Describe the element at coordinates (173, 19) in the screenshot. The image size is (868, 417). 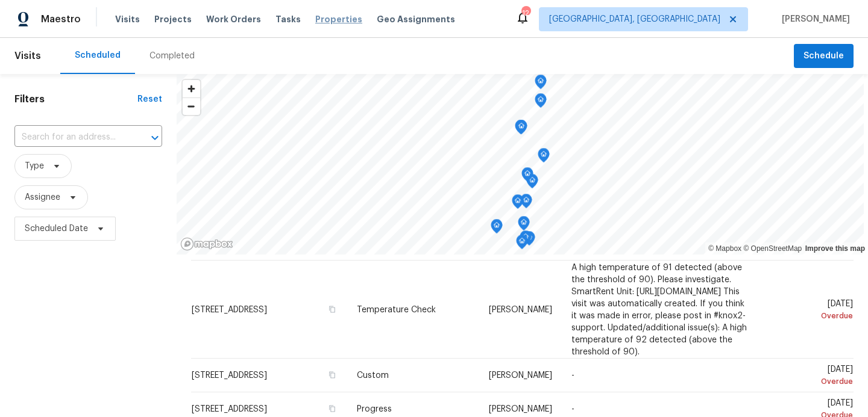
I see `span: Projects` at that location.